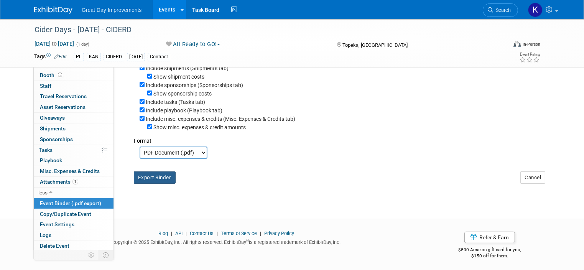 The image size is (584, 270). Describe the element at coordinates (54, 246) in the screenshot. I see `span: Delete Event` at that location.